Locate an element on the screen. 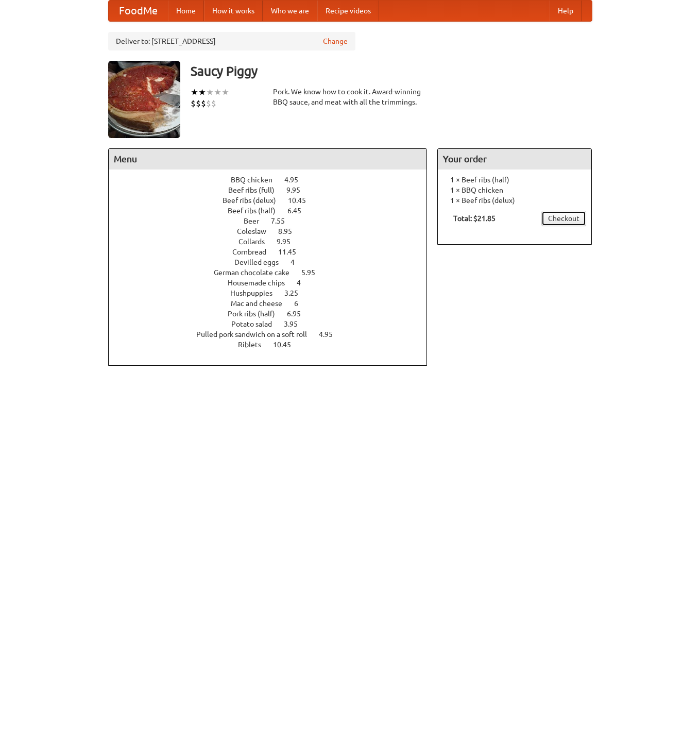  a: Beef ribs (full) 9.95 is located at coordinates (273, 190).